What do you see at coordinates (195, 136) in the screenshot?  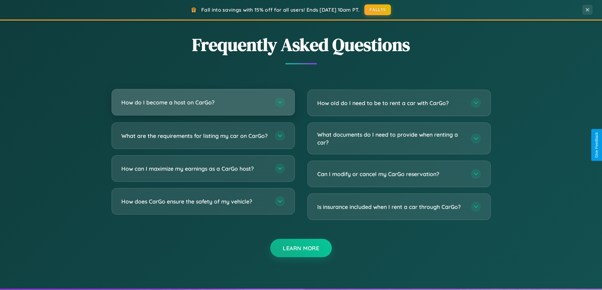 I see `h3: What are the requirements for listing my car on CarGo?` at bounding box center [195, 136].